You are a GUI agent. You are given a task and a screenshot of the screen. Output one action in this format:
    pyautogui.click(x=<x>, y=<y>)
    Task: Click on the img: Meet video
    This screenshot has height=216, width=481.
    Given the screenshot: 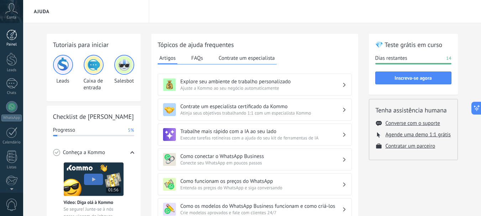 What is the action you would take?
    pyautogui.click(x=94, y=179)
    